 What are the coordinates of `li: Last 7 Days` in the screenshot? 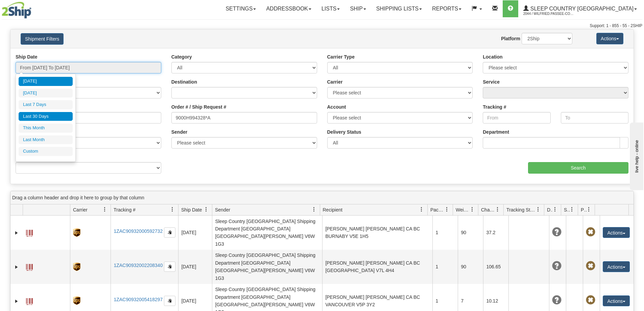 It's located at (46, 105).